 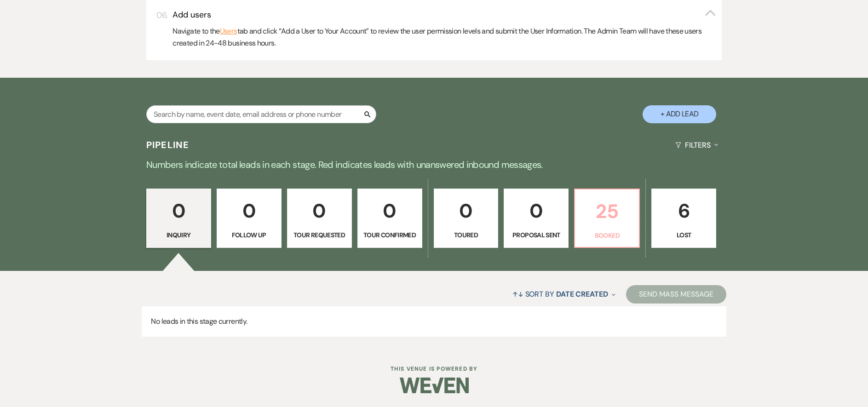 What do you see at coordinates (228, 31) in the screenshot?
I see `a: Users` at bounding box center [228, 31].